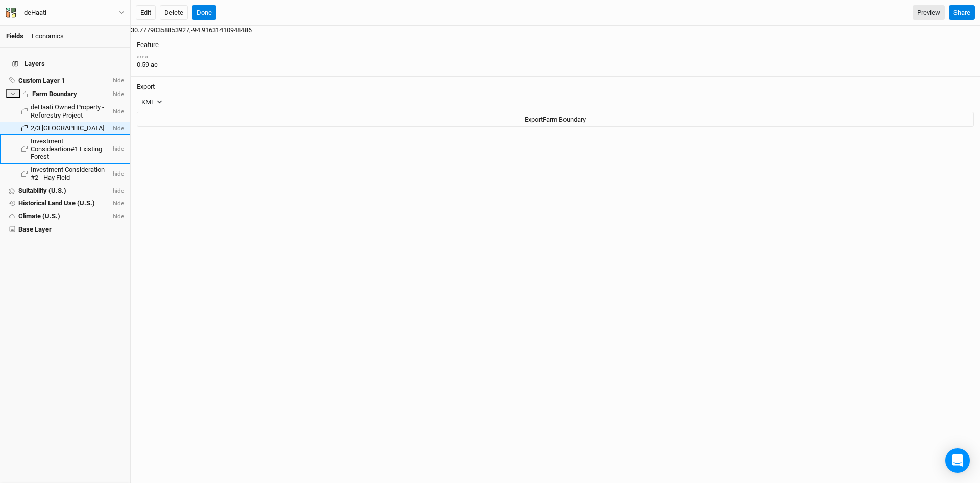 The height and width of the screenshot is (483, 980). What do you see at coordinates (205, 13) in the screenshot?
I see `button: Done` at bounding box center [205, 13].